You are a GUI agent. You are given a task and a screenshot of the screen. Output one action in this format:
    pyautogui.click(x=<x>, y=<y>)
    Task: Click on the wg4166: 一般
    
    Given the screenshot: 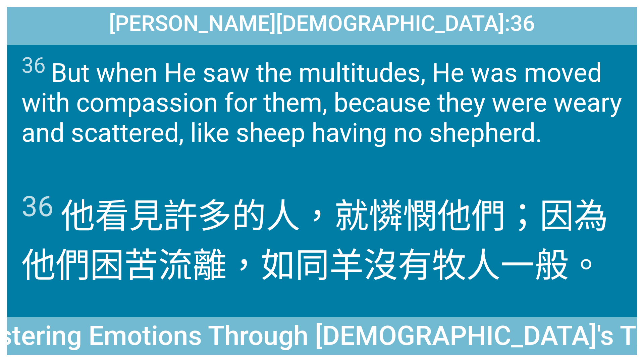 What is the action you would take?
    pyautogui.click(x=552, y=266)
    